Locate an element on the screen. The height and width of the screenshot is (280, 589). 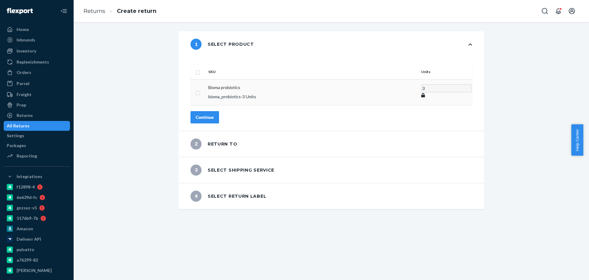
span: 3 is located at coordinates (196, 170).